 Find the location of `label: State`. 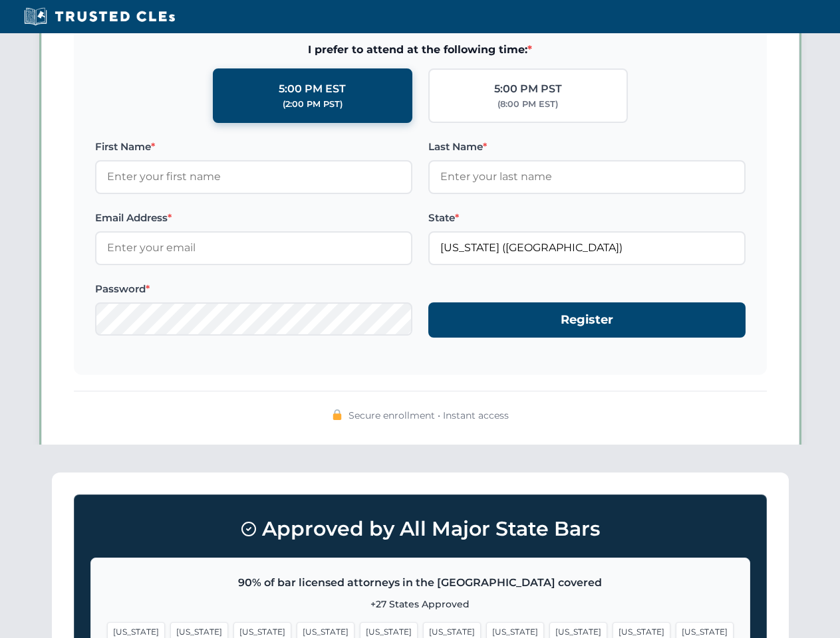

label: State is located at coordinates (586, 218).